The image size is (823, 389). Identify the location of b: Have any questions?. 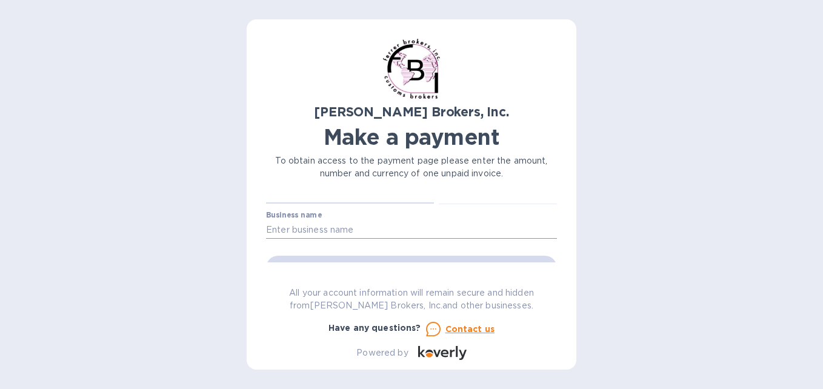
(375, 328).